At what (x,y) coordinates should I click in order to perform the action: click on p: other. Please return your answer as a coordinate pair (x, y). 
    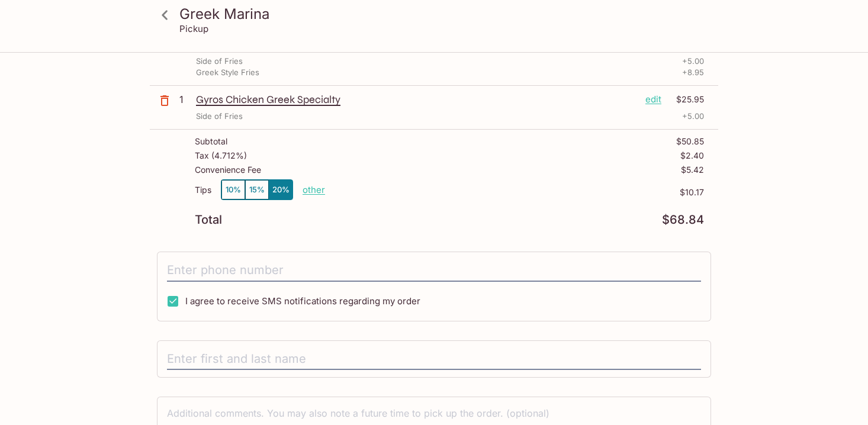
    Looking at the image, I should click on (314, 189).